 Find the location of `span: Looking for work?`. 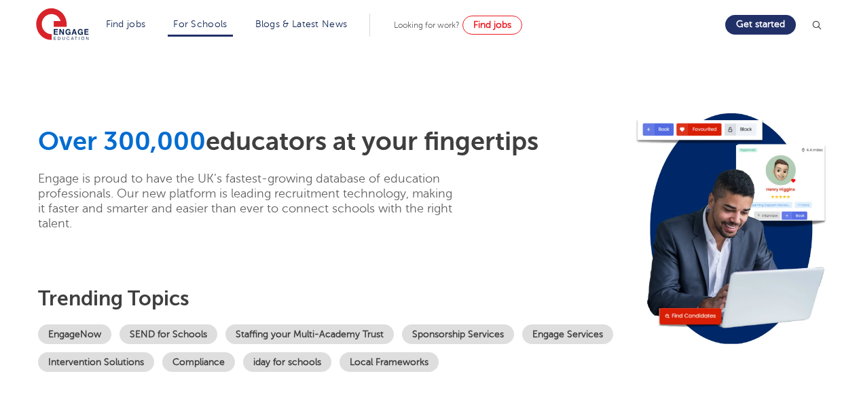

span: Looking for work? is located at coordinates (426, 25).